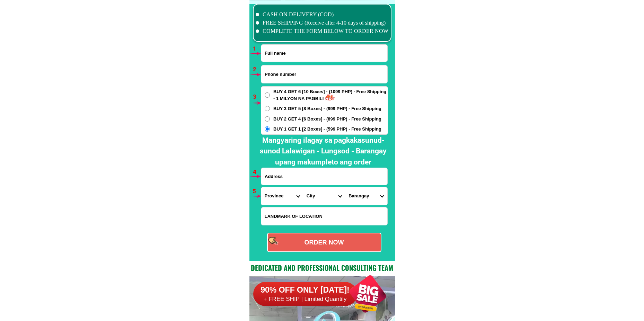 Image resolution: width=644 pixels, height=321 pixels. I want to click on span: BUY 2 GET 4 [6 Boxes] - (899 PHP) - Free Shipping, so click(327, 119).